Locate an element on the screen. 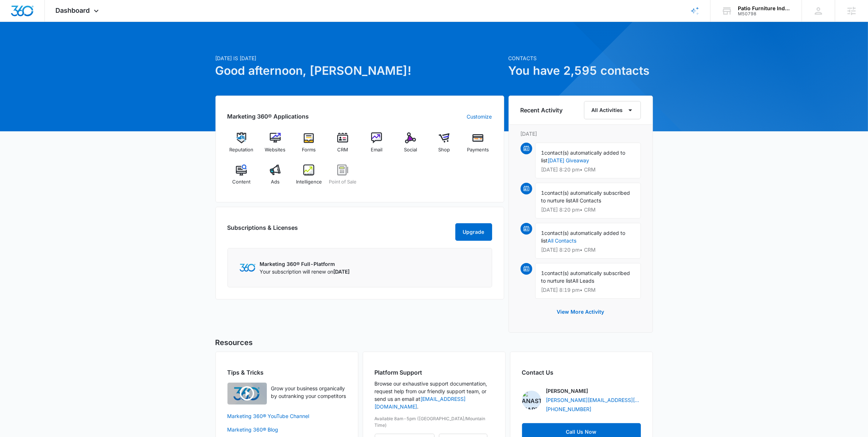 The height and width of the screenshot is (437, 868). p: Your subscription will renew on is located at coordinates (305, 272).